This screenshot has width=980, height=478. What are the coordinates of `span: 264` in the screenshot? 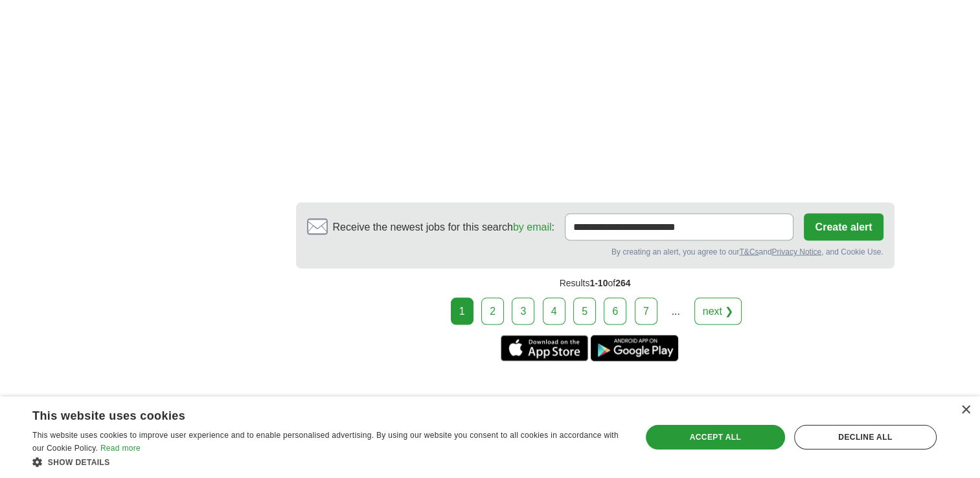 It's located at (623, 283).